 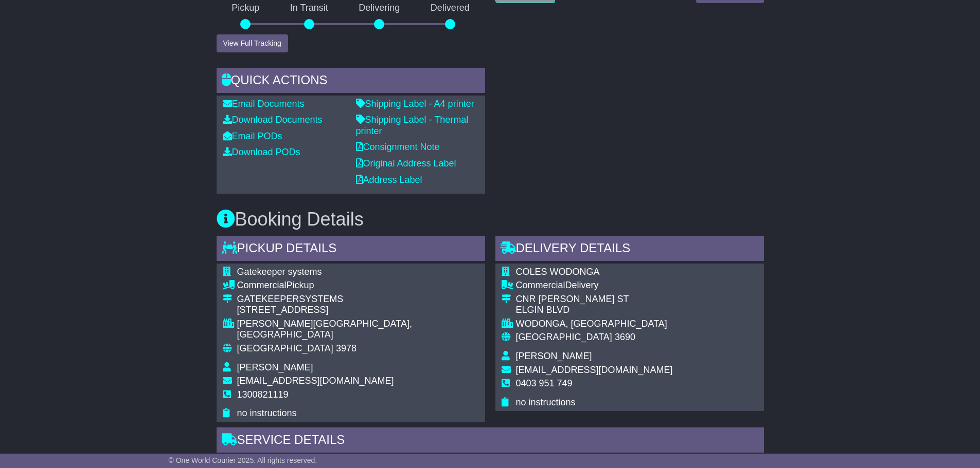 What do you see at coordinates (243, 460) in the screenshot?
I see `span: © One World Courier 2025. All rights reserved.` at bounding box center [243, 460].